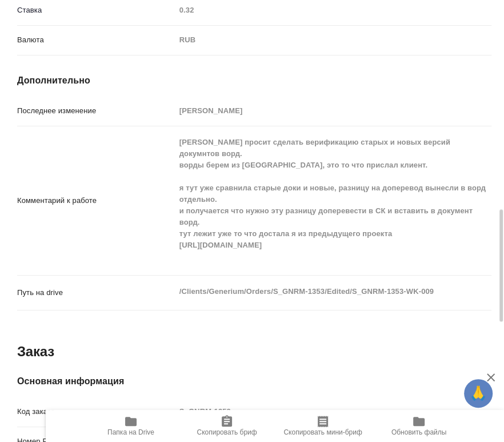 Image resolution: width=504 pixels, height=442 pixels. I want to click on p: Последнее изменение, so click(96, 111).